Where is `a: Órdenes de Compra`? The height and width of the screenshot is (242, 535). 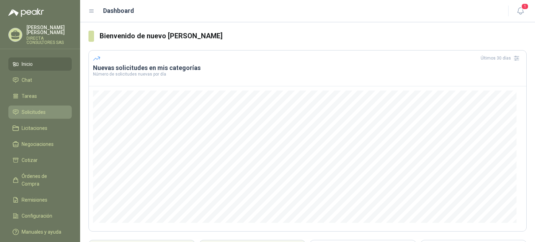
a: Órdenes de Compra is located at coordinates (40, 180).